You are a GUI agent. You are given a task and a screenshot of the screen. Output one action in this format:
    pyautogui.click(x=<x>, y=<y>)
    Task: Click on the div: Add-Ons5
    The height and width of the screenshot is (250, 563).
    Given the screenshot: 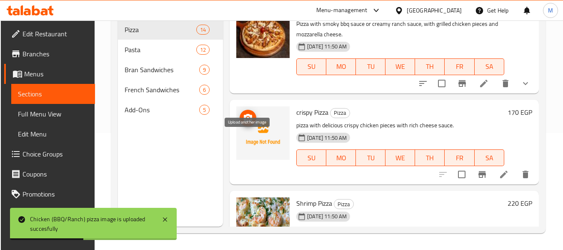 What is the action you would take?
    pyautogui.click(x=170, y=110)
    